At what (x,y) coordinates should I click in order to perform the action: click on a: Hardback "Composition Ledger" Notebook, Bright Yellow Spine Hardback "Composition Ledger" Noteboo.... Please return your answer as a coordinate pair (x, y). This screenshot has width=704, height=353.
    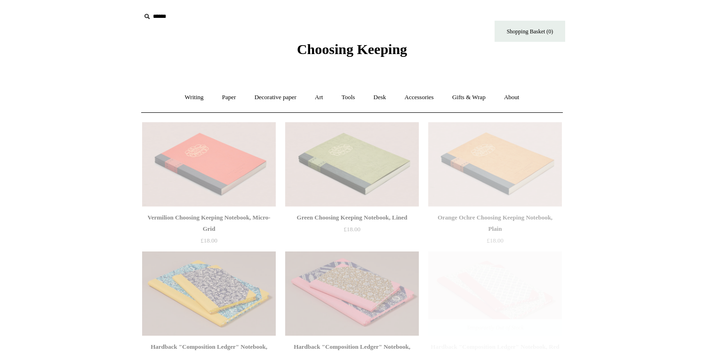
    Looking at the image, I should click on (209, 294).